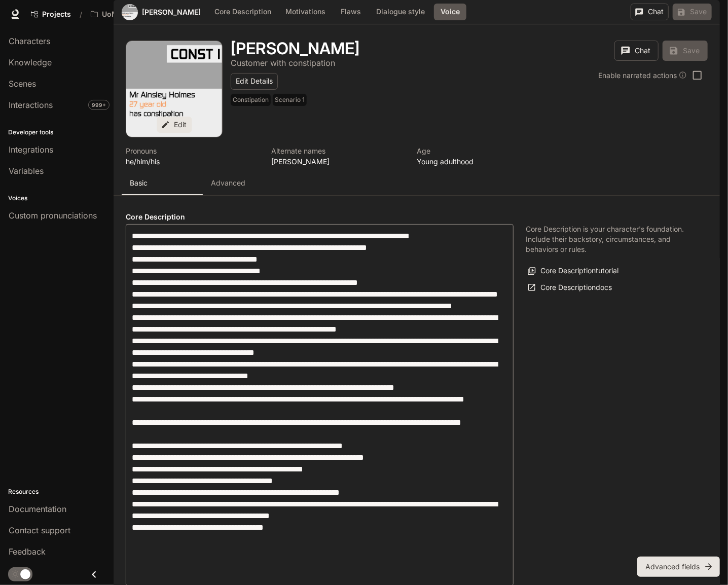  What do you see at coordinates (192, 150) in the screenshot?
I see `p: Pronouns` at bounding box center [192, 150].